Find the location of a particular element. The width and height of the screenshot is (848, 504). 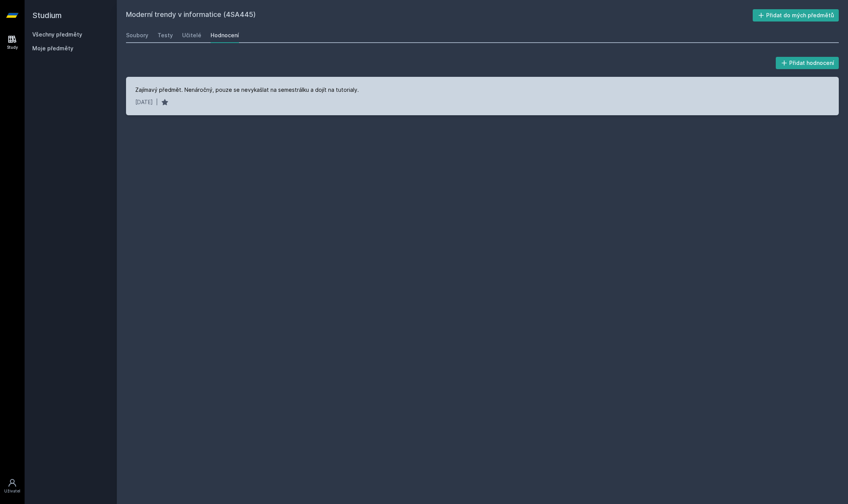

div: Testy is located at coordinates (165, 35).